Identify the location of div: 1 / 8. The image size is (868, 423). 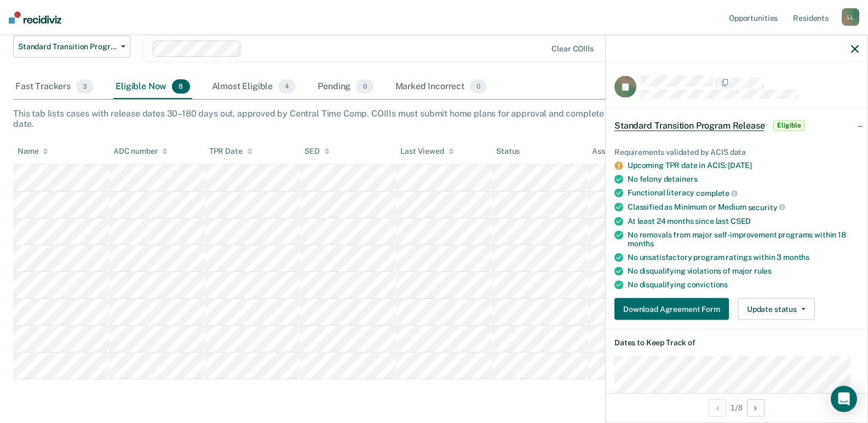
(736, 407).